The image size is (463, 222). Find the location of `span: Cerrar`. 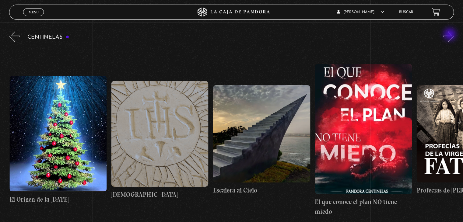

span: Cerrar is located at coordinates (33, 17).